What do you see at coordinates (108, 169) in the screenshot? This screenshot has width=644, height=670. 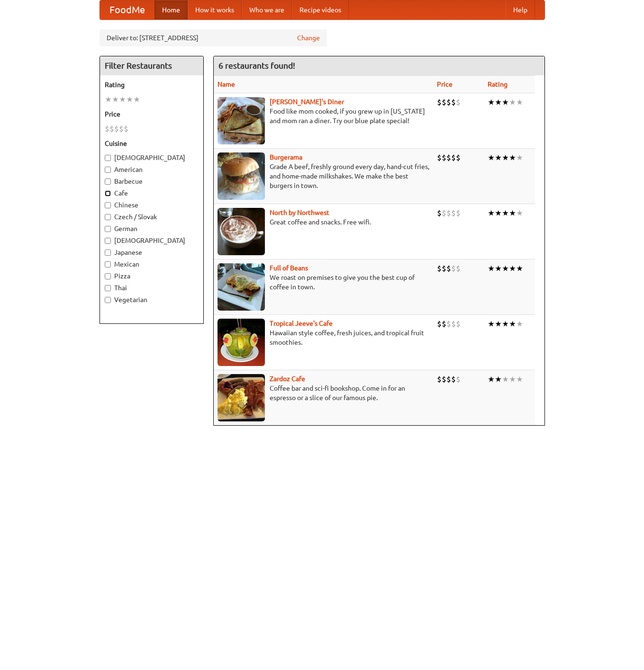 I see `input: American` at bounding box center [108, 169].